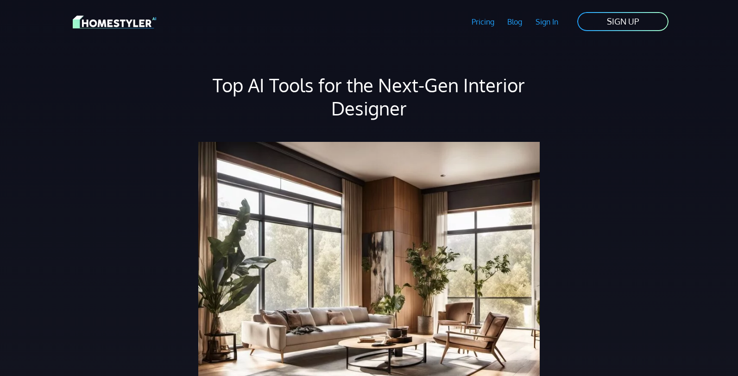 This screenshot has width=738, height=376. Describe the element at coordinates (114, 22) in the screenshot. I see `img: HomeStyler AI logo` at that location.